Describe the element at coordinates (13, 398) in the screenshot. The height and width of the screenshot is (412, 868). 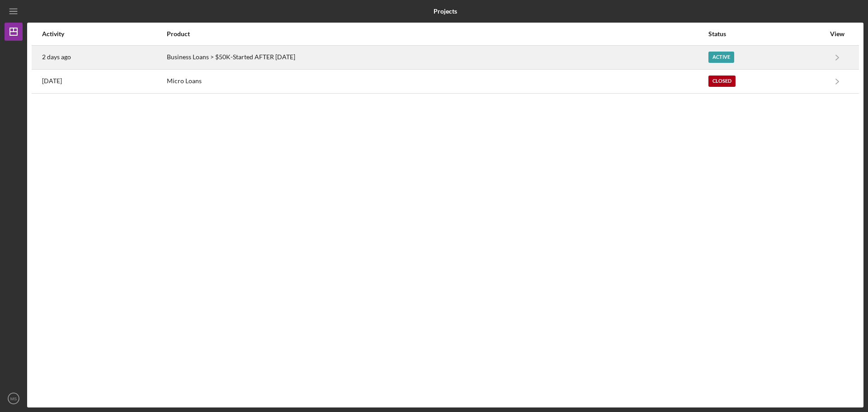
I see `text: MS` at that location.